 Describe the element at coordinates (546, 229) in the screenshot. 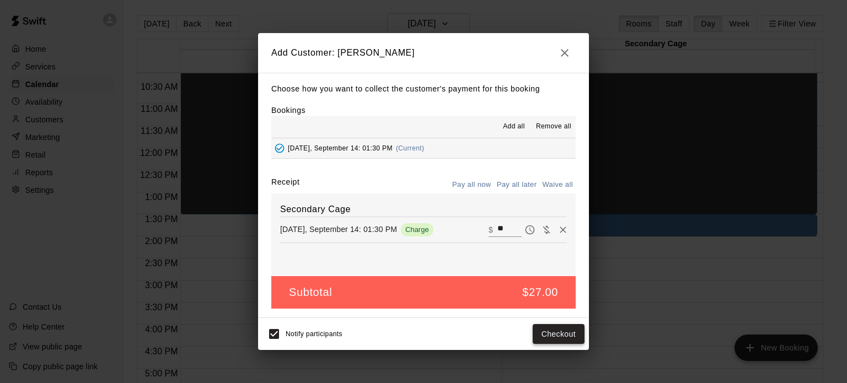

I see `span: Waive payment` at that location.